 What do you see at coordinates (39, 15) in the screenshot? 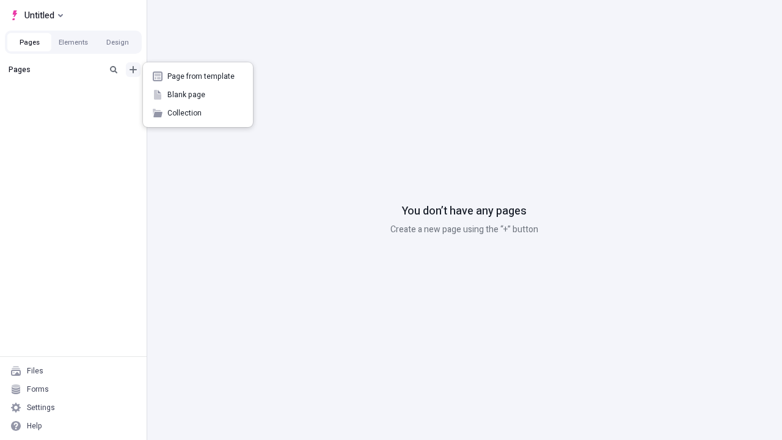
I see `span: Untitled` at bounding box center [39, 15].